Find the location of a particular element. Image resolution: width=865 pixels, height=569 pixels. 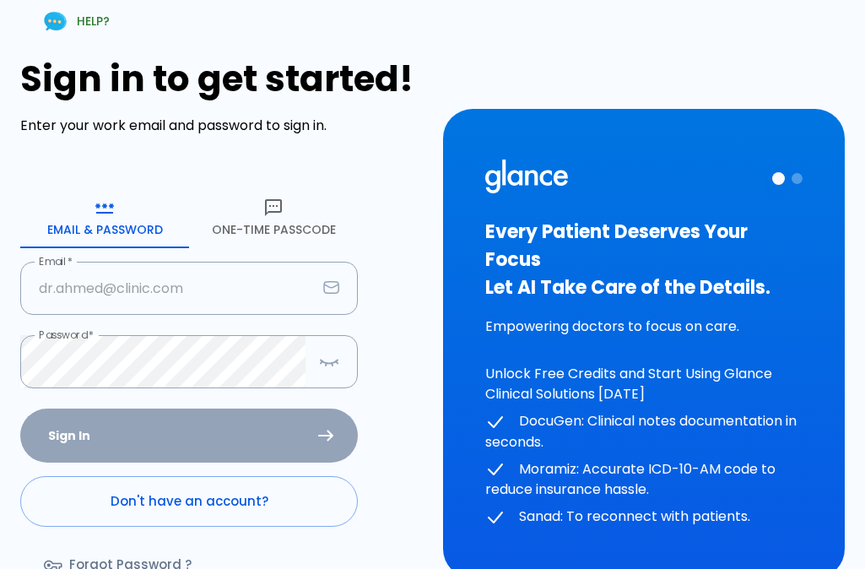

button: One-Time Passcode is located at coordinates (273, 218).